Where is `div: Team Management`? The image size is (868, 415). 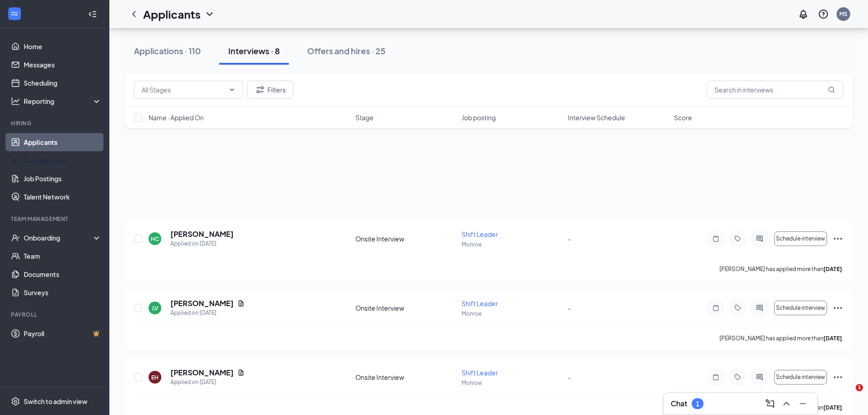
div: Team Management is located at coordinates (55, 219).